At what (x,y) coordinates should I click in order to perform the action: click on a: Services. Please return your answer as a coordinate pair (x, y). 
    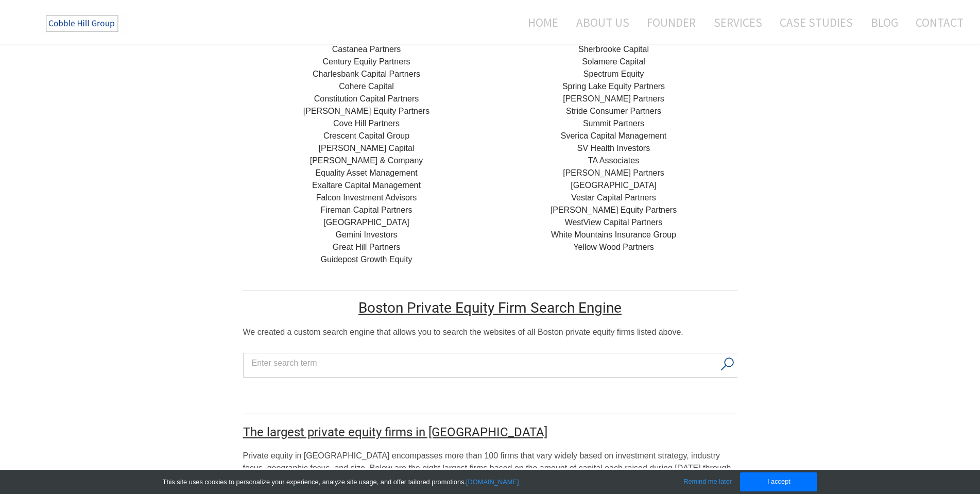
    Looking at the image, I should click on (738, 22).